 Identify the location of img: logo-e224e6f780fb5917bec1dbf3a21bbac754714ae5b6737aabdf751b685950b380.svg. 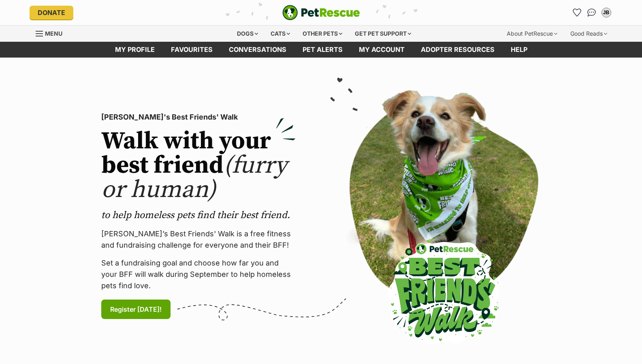
(321, 13).